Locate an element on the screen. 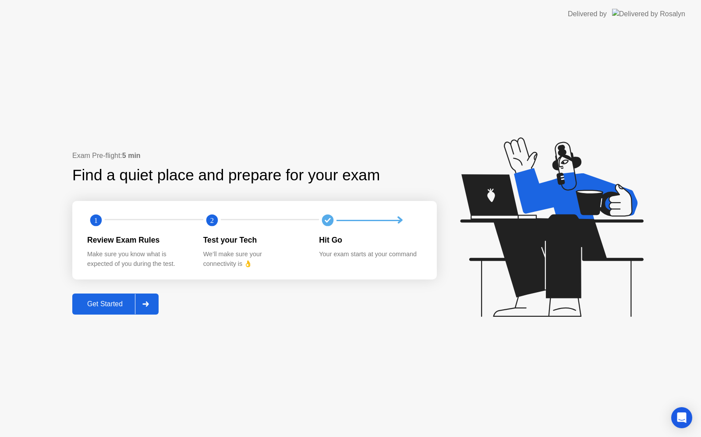  div: Delivered by is located at coordinates (587, 14).